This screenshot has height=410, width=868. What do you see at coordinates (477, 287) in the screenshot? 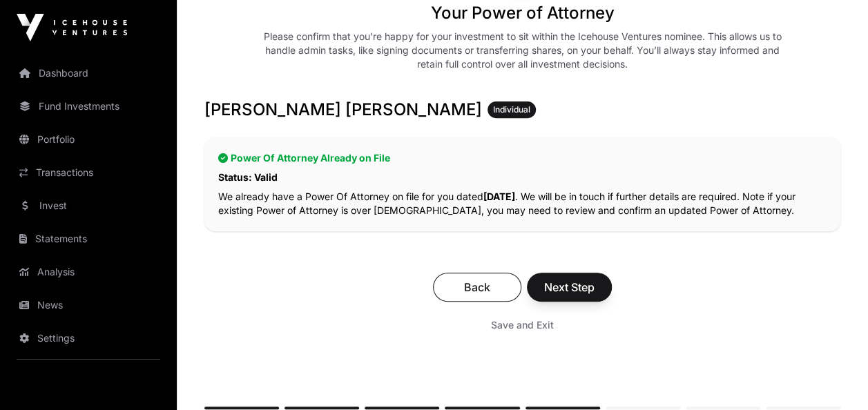
I see `a: Back` at bounding box center [477, 287].